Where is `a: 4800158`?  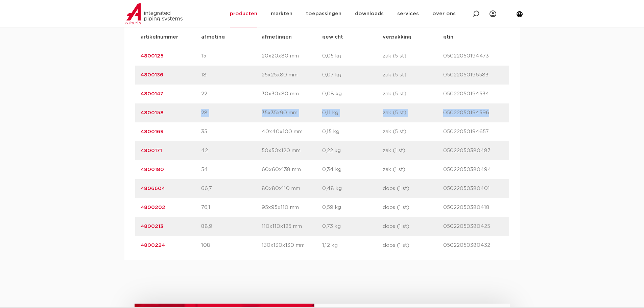 a: 4800158 is located at coordinates (152, 113).